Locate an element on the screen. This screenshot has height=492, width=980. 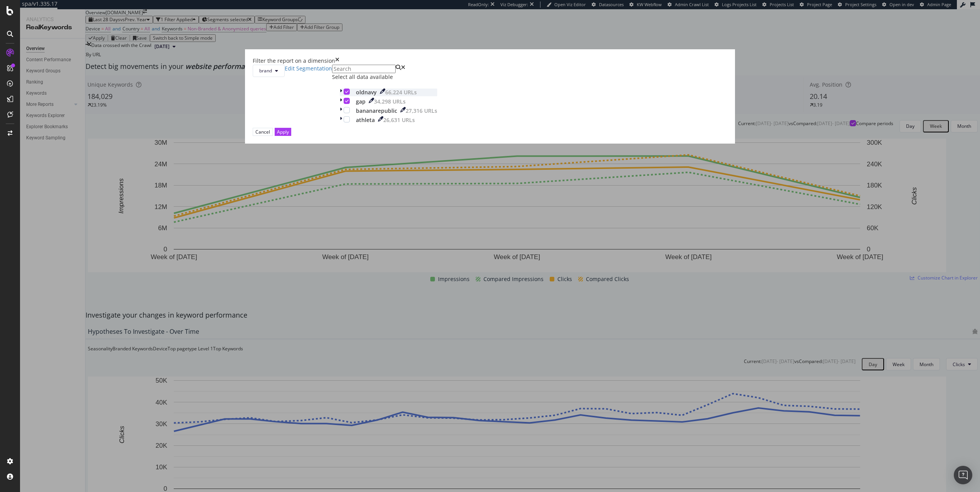
span: brand is located at coordinates (265, 70).